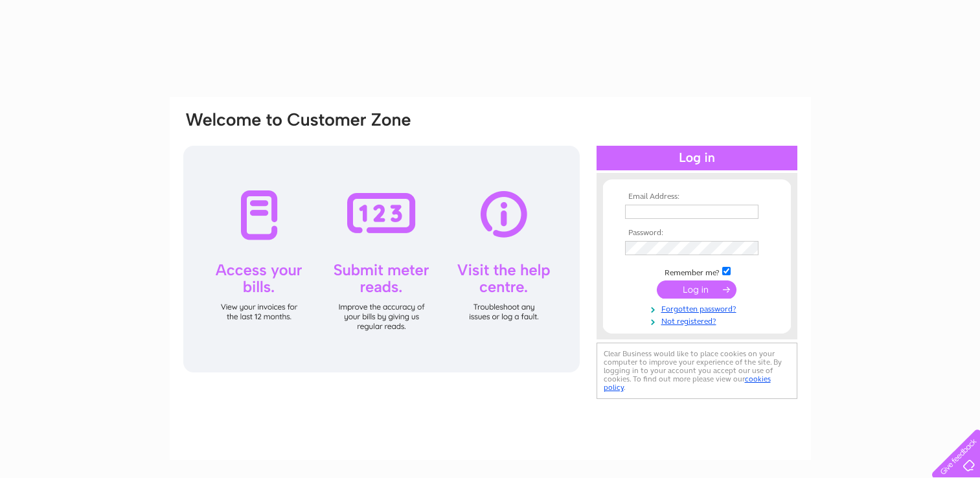 The image size is (980, 478). What do you see at coordinates (697, 233) in the screenshot?
I see `th: Password:` at bounding box center [697, 233].